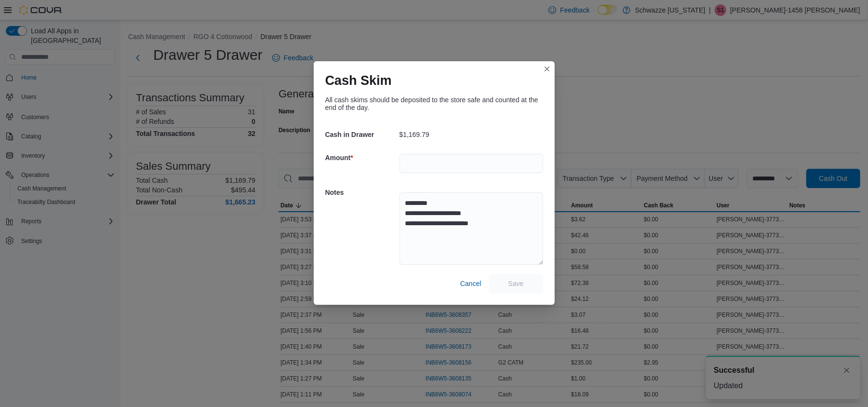 The width and height of the screenshot is (868, 407). I want to click on div: All cash skims should be deposited to the store safe and counted at the end of the day., so click(435, 104).